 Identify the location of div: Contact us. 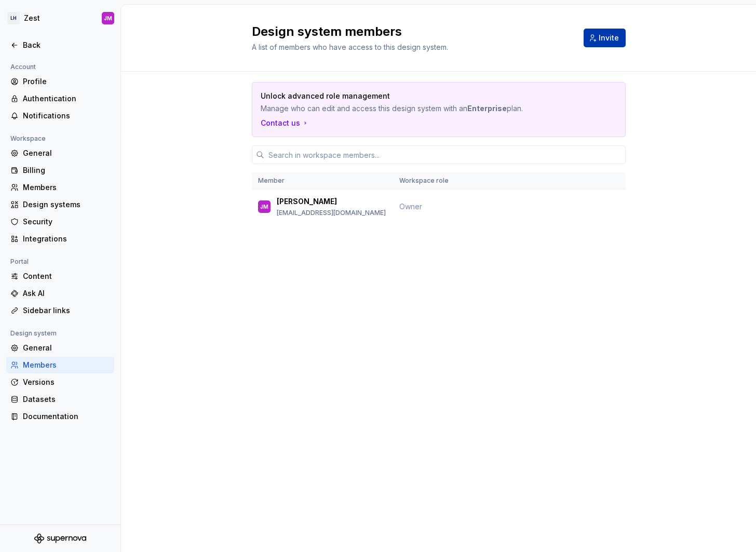
(285, 123).